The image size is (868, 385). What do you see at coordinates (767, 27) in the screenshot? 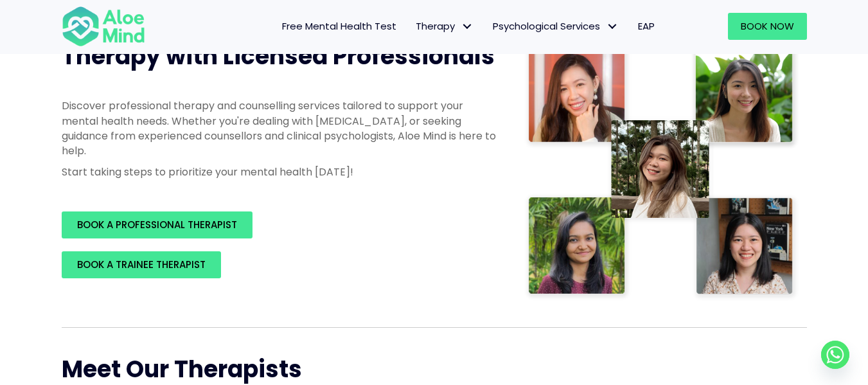
I see `a: Book Now` at bounding box center [767, 27].